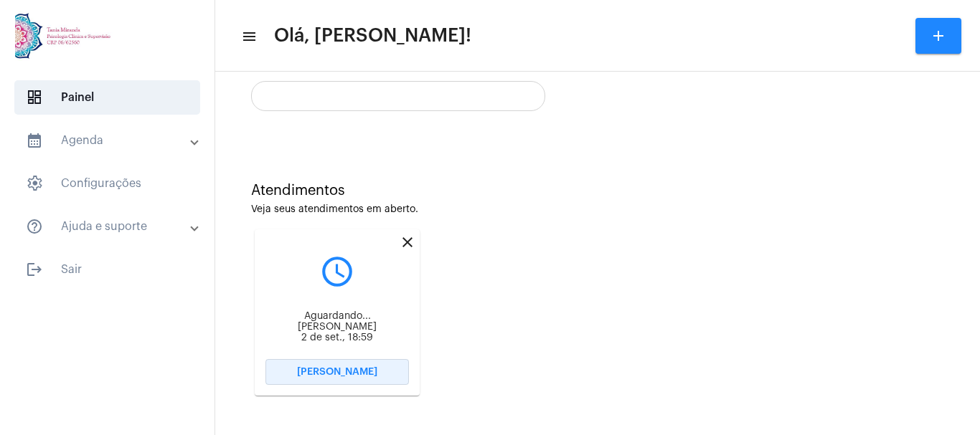  I want to click on div: Atendimentos, so click(598, 191).